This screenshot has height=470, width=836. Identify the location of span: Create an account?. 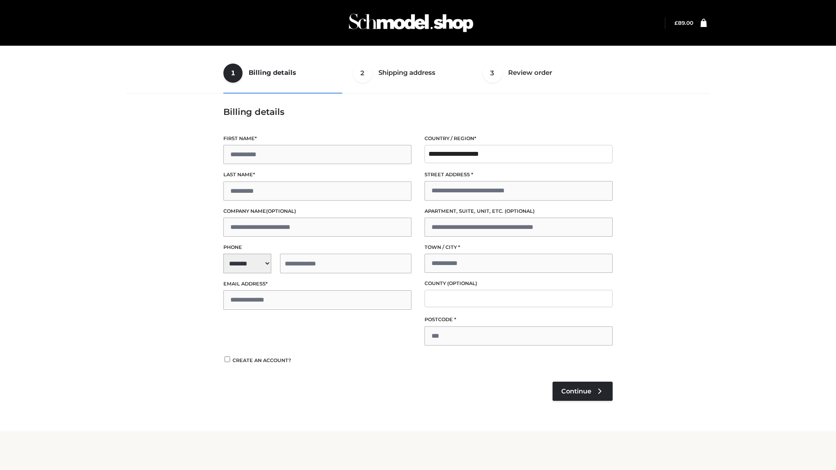
(262, 361).